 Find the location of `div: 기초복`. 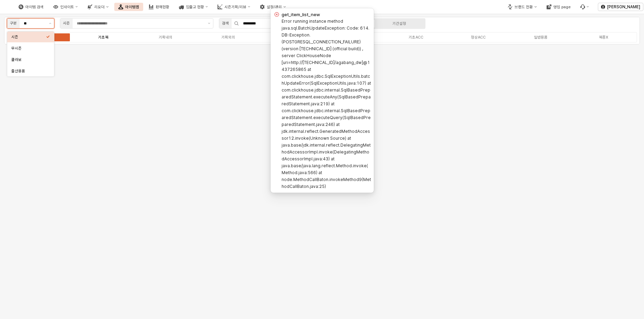

div: 기초복 is located at coordinates (103, 37).